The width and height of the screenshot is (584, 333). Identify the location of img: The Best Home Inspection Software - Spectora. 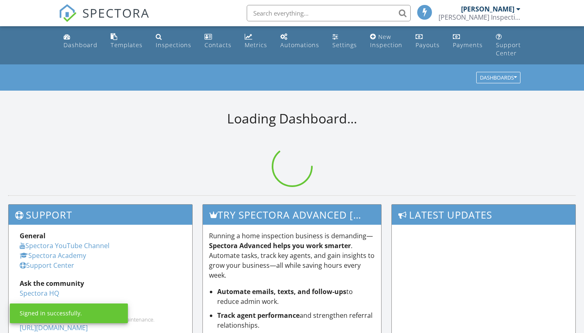
(68, 13).